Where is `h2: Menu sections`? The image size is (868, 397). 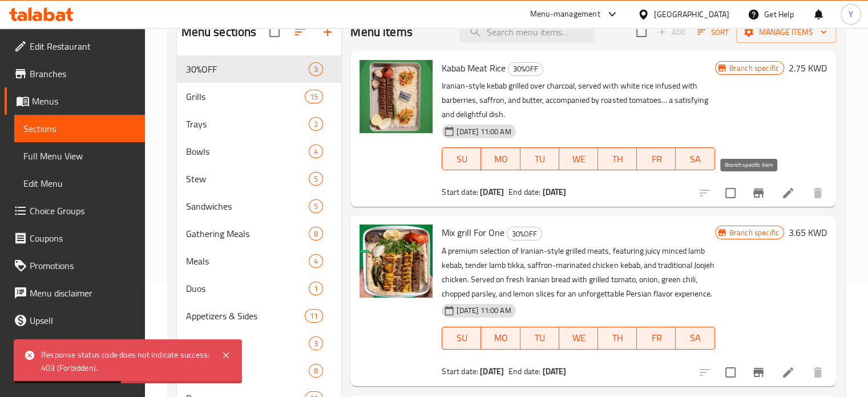
h2: Menu sections is located at coordinates (219, 32).